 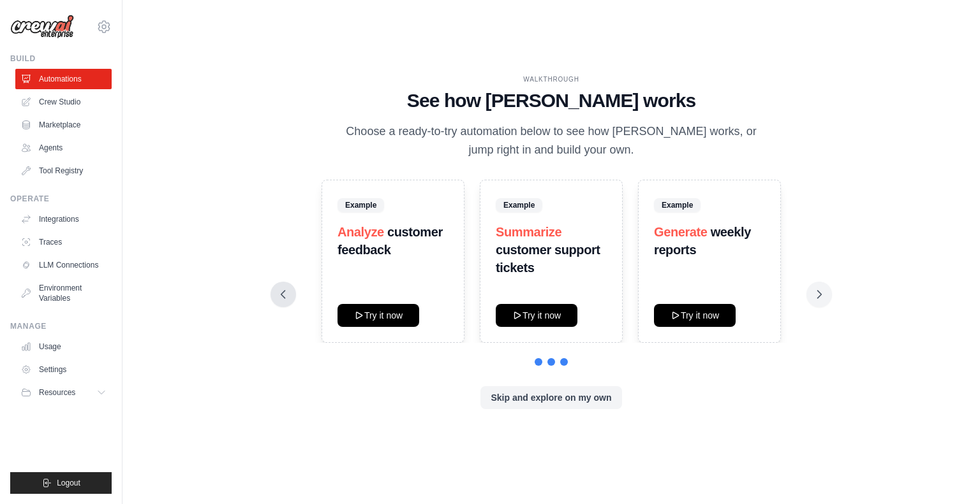 What do you see at coordinates (63, 102) in the screenshot?
I see `a: Crew Studio` at bounding box center [63, 102].